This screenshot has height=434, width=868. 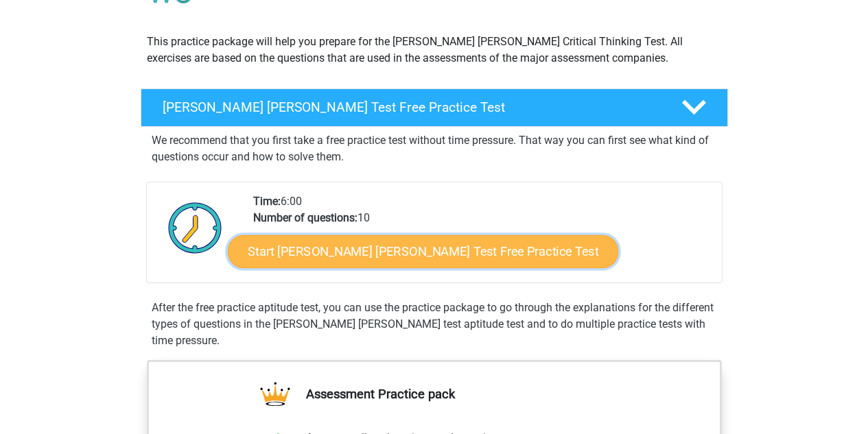 I want to click on img: Clock, so click(x=195, y=228).